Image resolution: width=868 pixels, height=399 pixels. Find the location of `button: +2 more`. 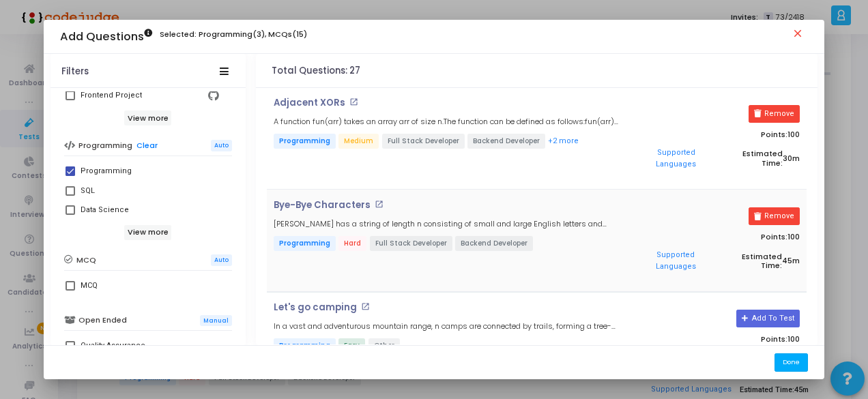

button: +2 more is located at coordinates (563, 141).